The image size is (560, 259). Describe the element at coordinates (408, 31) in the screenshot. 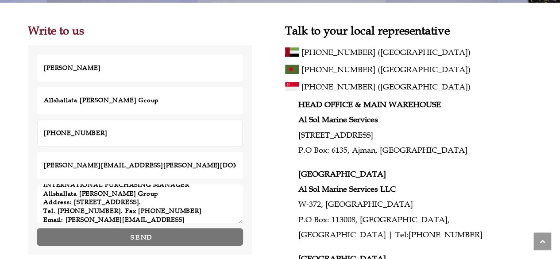

I see `h2: Talk to your local representative` at that location.